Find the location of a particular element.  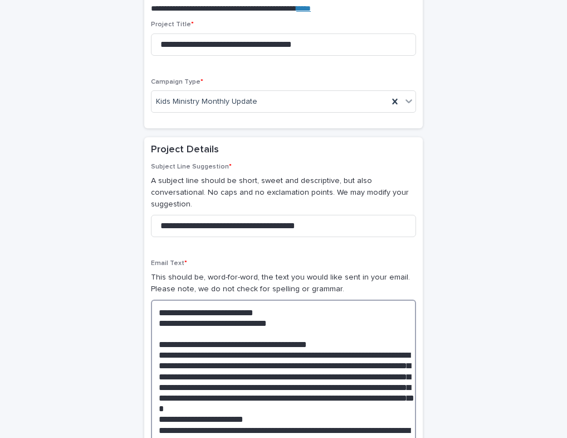

span: Subject Line Suggestion is located at coordinates (191, 167).